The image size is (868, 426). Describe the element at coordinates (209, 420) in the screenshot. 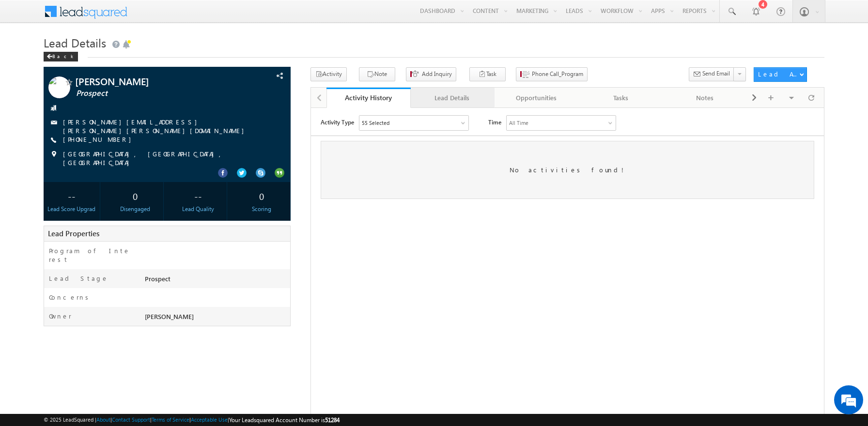

I see `a: Acceptable Use` at that location.